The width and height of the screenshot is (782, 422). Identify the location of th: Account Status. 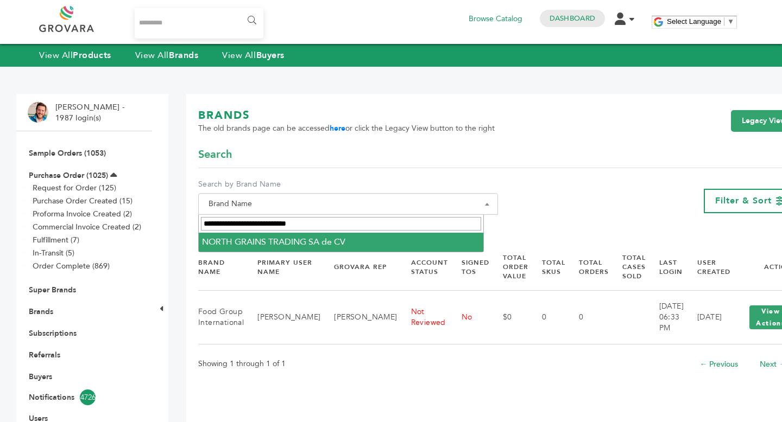
(422, 267).